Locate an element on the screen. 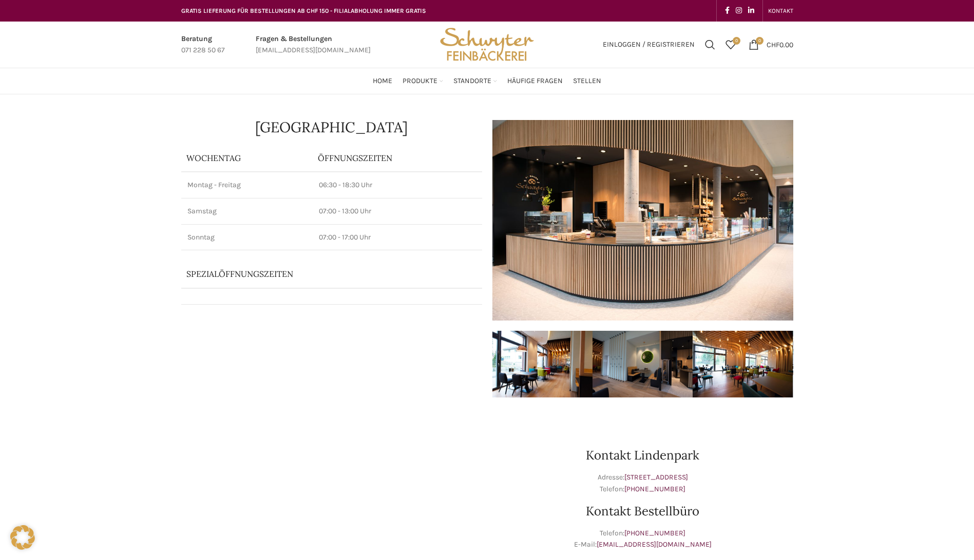  a: Suchen is located at coordinates (710, 45).